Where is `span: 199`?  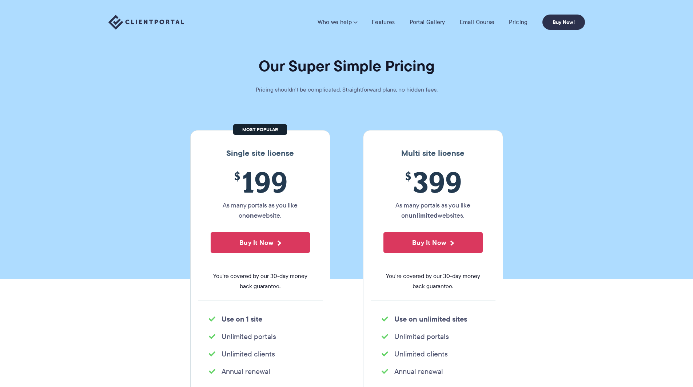 span: 199 is located at coordinates (260, 182).